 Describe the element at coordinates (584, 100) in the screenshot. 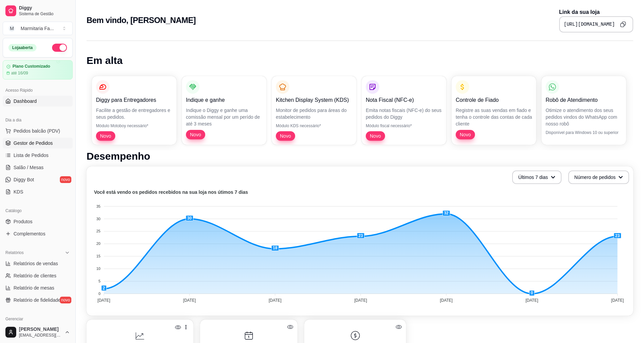

I see `p: Robô de Atendimento` at that location.